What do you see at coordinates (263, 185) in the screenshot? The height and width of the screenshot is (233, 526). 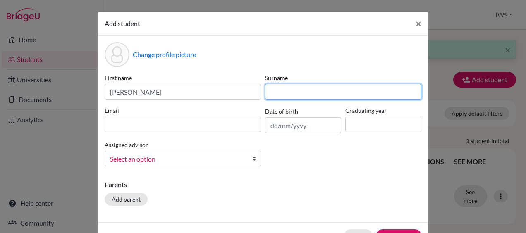 I see `p: Parents` at bounding box center [263, 185].